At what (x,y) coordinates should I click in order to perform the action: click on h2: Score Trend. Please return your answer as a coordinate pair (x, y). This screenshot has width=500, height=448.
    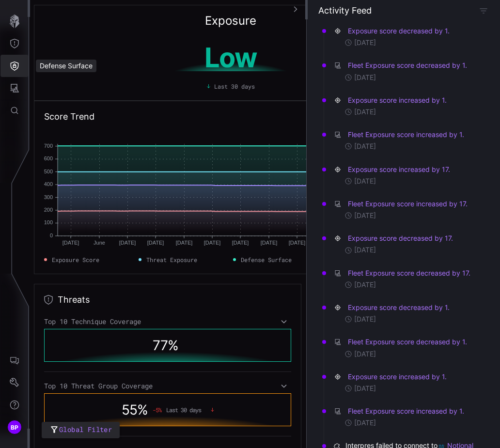
    Looking at the image, I should click on (69, 117).